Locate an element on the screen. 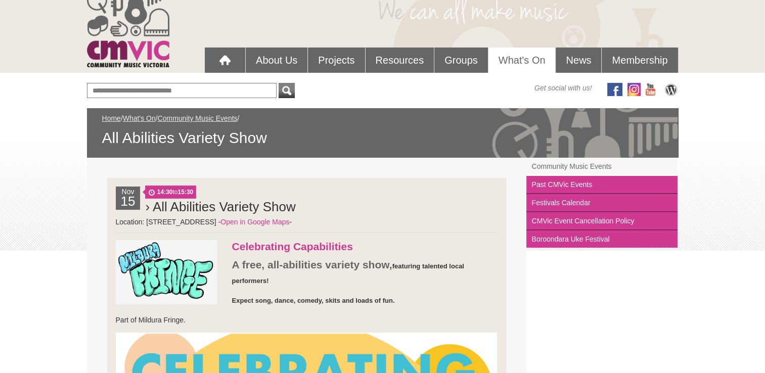 The height and width of the screenshot is (373, 765). span: to is located at coordinates (170, 192).